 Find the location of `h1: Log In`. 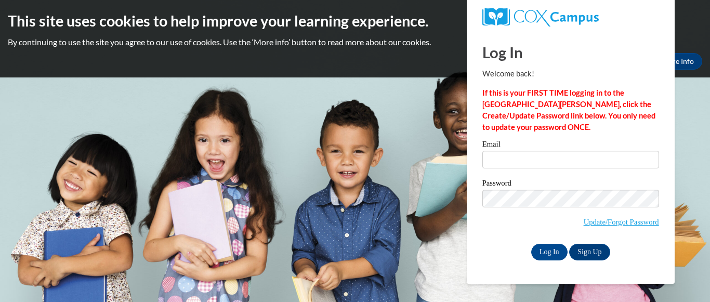

h1: Log In is located at coordinates (571, 52).